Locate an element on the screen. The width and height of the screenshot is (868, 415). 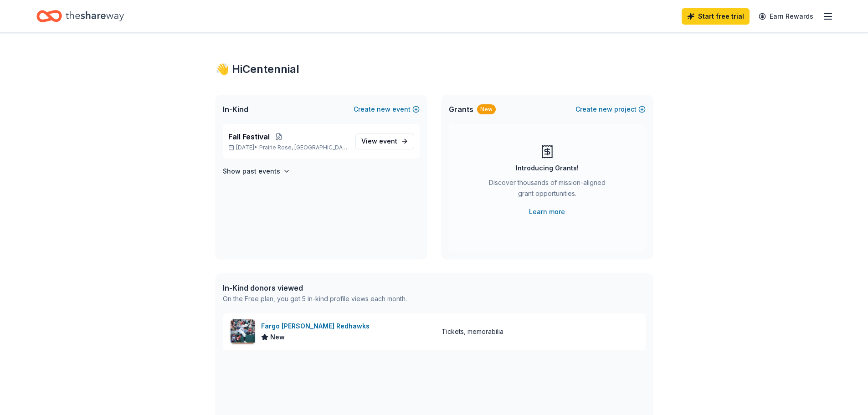
span: View is located at coordinates (380, 141).